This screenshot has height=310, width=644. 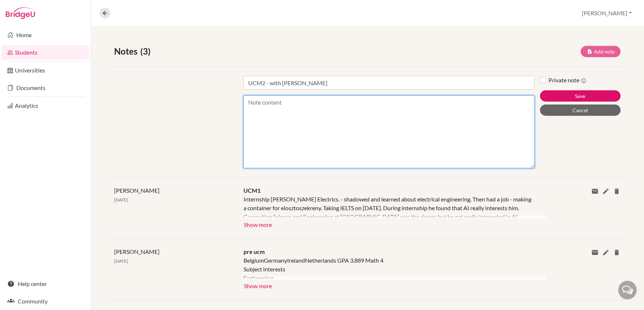 What do you see at coordinates (568, 80) in the screenshot?
I see `label: Private note` at bounding box center [568, 80].